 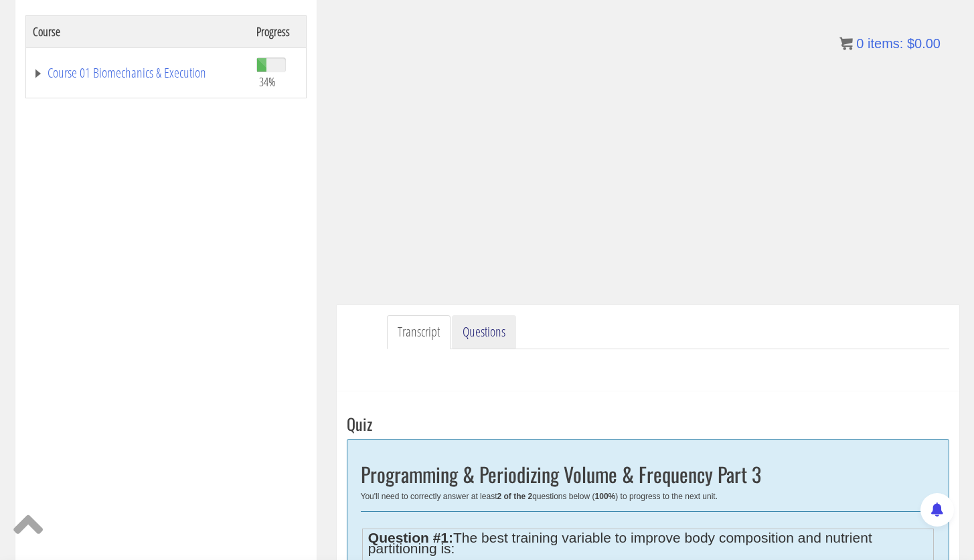 What do you see at coordinates (411, 538) in the screenshot?
I see `strong: Question #1:` at bounding box center [411, 538].